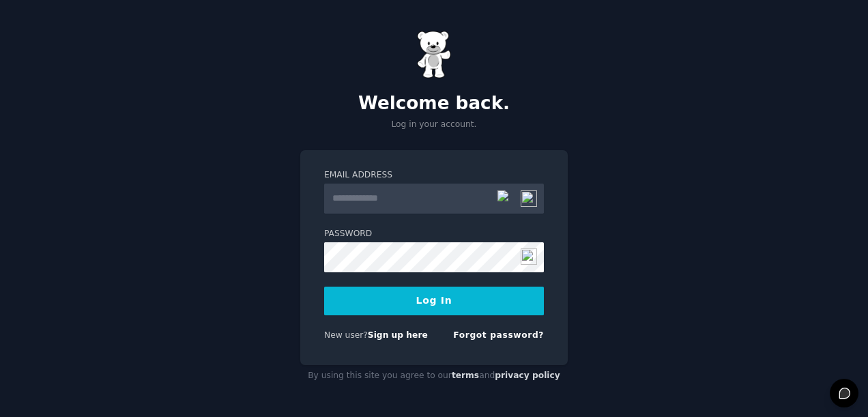  What do you see at coordinates (528, 375) in the screenshot?
I see `a: privacy policy` at bounding box center [528, 375].